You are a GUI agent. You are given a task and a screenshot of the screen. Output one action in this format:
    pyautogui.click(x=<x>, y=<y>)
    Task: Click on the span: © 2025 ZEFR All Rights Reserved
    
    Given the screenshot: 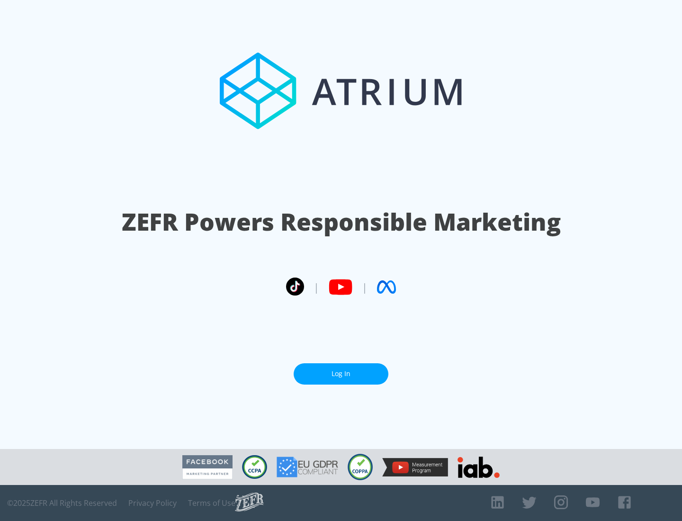 What is the action you would take?
    pyautogui.click(x=62, y=503)
    